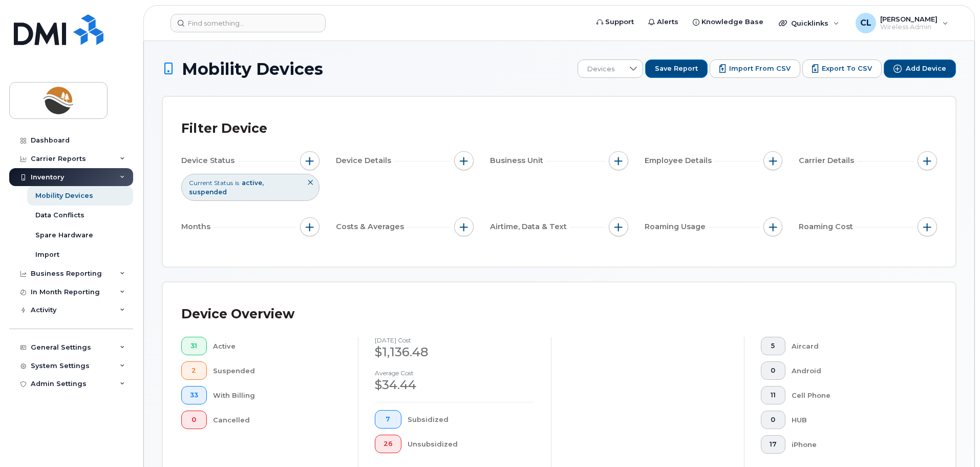 Image resolution: width=980 pixels, height=467 pixels. What do you see at coordinates (842, 68) in the screenshot?
I see `a: Export to CSV` at bounding box center [842, 68].